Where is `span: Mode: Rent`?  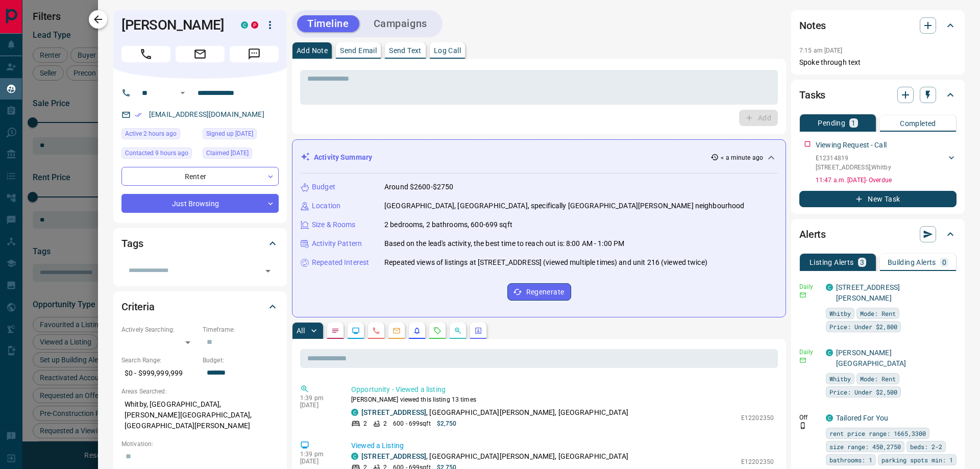
span: Mode: Rent is located at coordinates (878, 379).